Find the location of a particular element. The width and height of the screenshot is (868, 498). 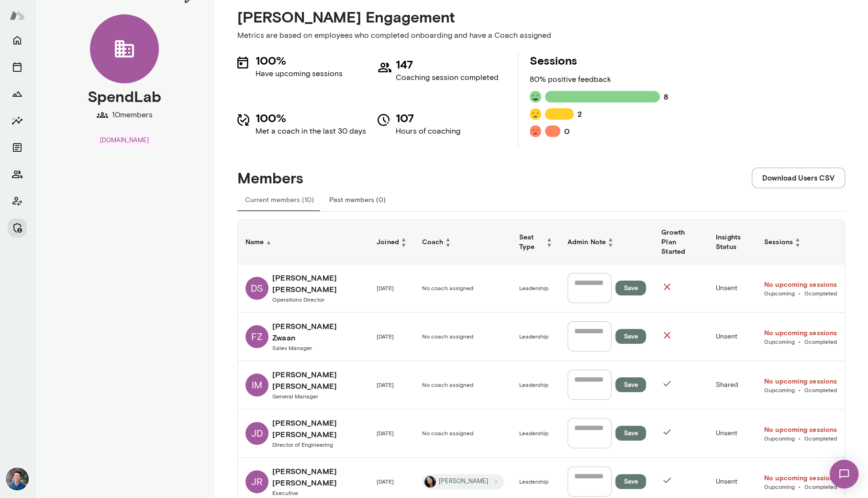

h6: 2 is located at coordinates (580, 114).